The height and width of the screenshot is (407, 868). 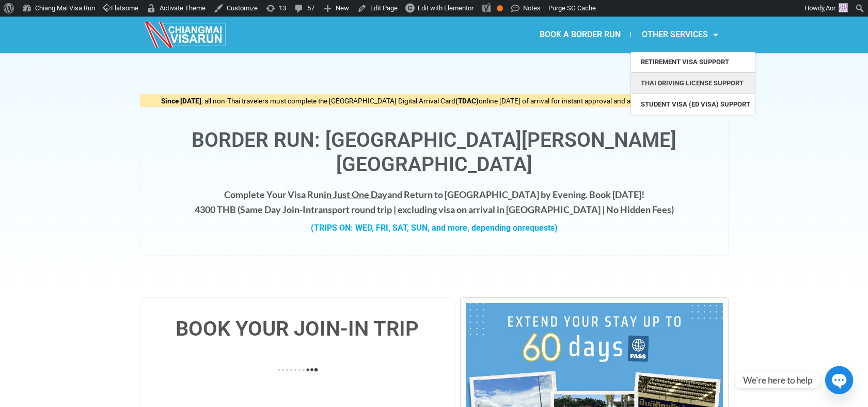 What do you see at coordinates (693, 104) in the screenshot?
I see `a: Student Visa (ED Visa) Support` at bounding box center [693, 104].